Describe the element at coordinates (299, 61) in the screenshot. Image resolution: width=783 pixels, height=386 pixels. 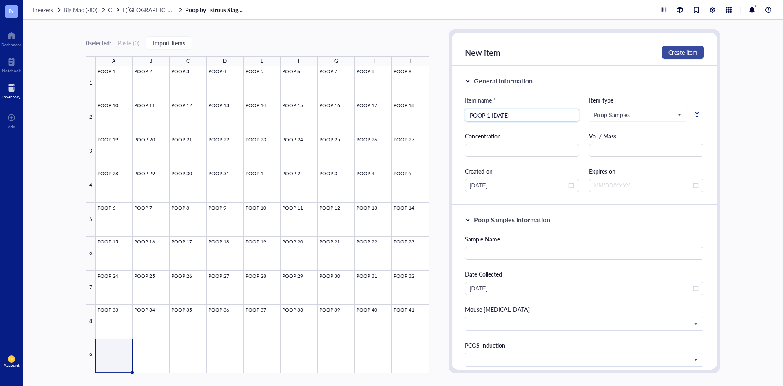
I see `div: F` at that location.